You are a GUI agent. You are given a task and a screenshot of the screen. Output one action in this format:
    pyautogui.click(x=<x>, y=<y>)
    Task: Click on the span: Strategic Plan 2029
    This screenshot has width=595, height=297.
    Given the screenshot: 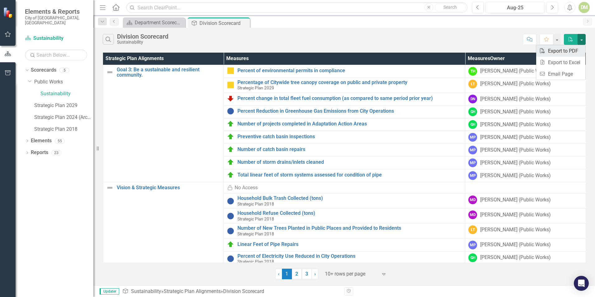 What is the action you would take?
    pyautogui.click(x=256, y=88)
    